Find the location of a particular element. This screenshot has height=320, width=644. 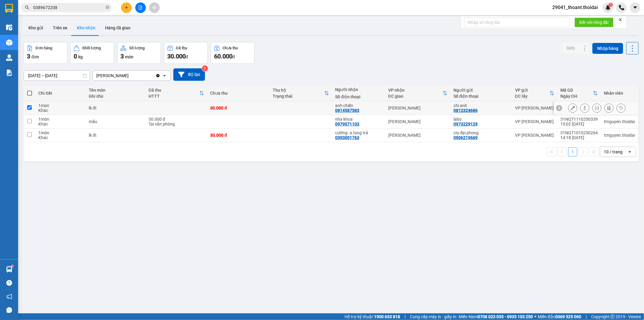

span: Kết nối tổng đài is located at coordinates (594, 22).